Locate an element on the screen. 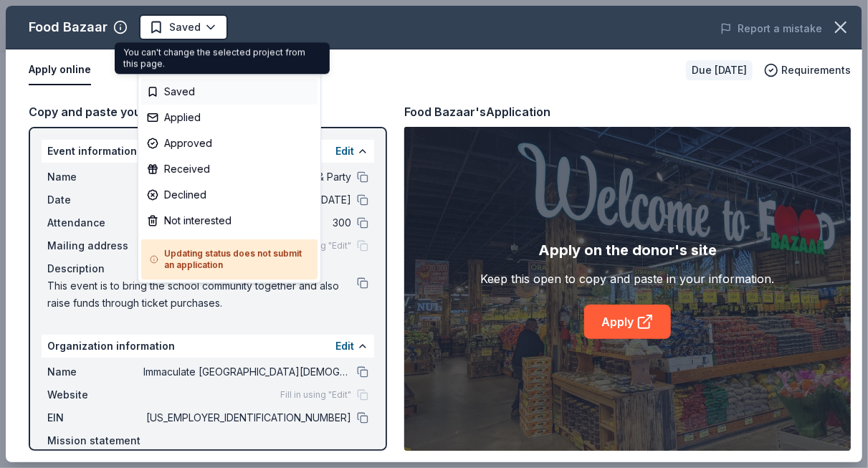  div: Saved is located at coordinates (229, 91).